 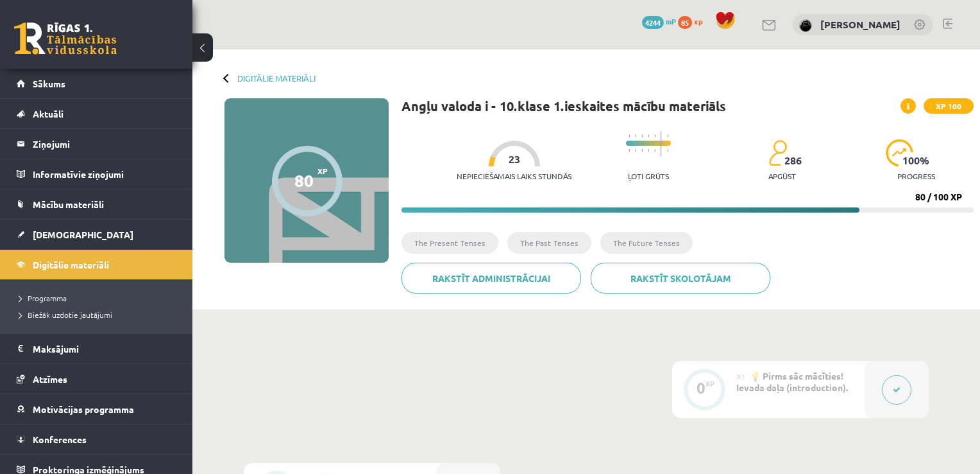 What do you see at coordinates (694, 21) in the screenshot?
I see `a: 85 xp` at bounding box center [694, 21].